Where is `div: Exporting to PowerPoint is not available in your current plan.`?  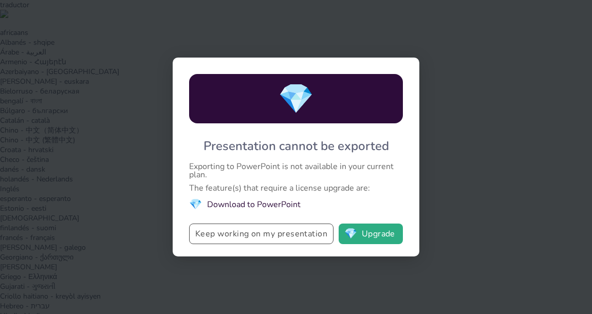
div: Exporting to PowerPoint is not available in your current plan. is located at coordinates (296, 170).